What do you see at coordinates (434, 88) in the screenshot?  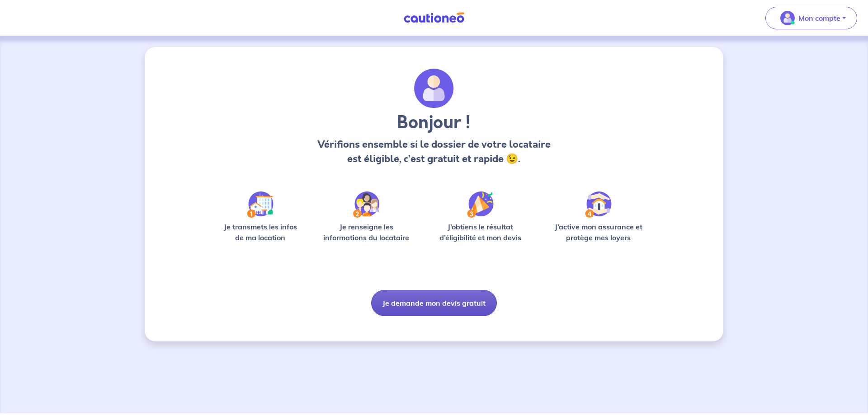 I see `img: archivate` at bounding box center [434, 88].